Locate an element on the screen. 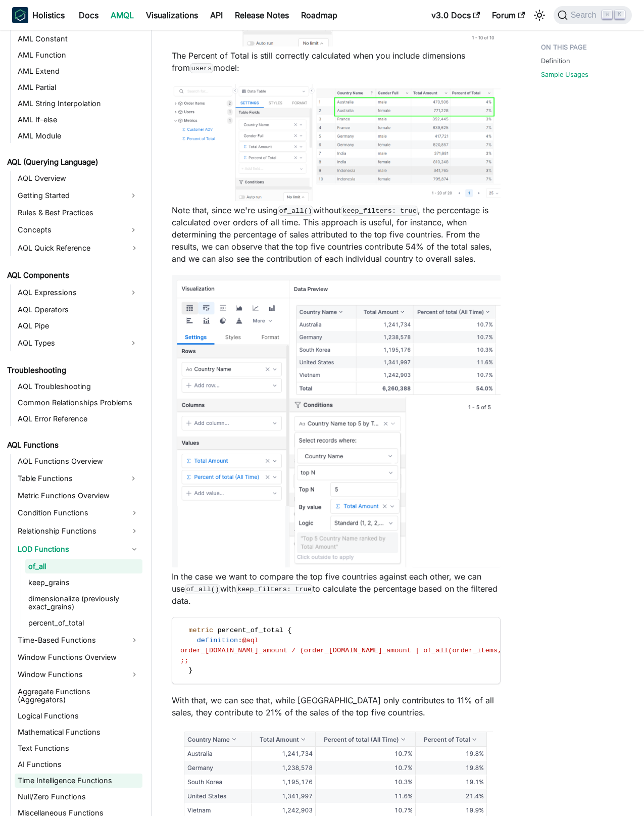 The image size is (644, 816). a: AMQL is located at coordinates (123, 15).